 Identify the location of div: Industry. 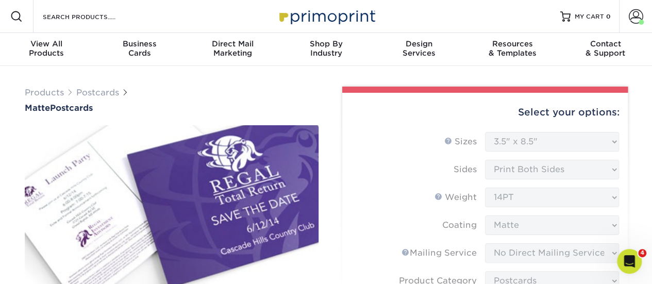
(326, 48).